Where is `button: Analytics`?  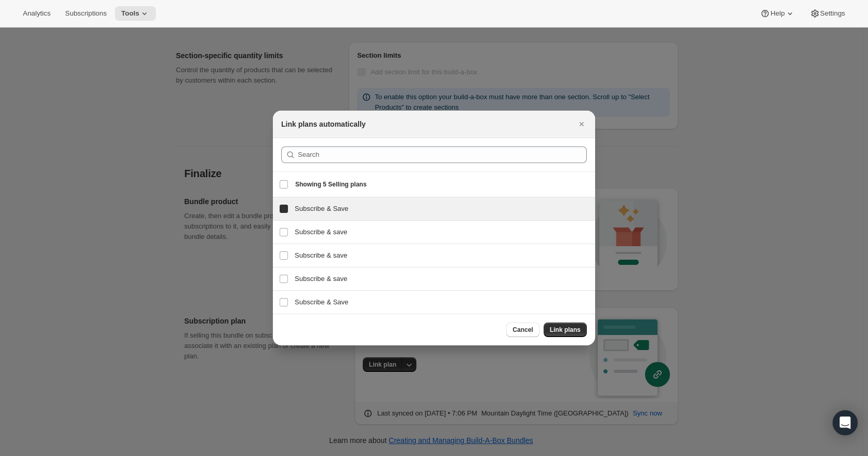 button: Analytics is located at coordinates (36, 14).